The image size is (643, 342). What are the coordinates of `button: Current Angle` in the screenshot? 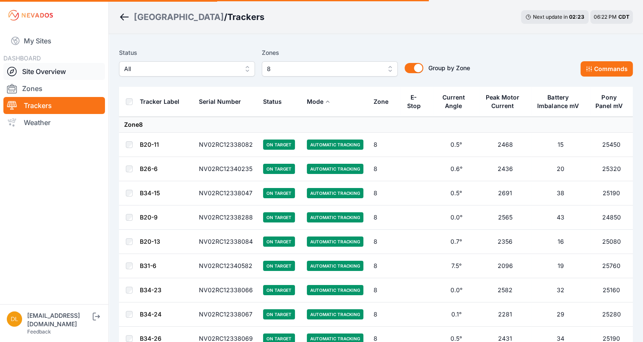 It's located at (456, 102).